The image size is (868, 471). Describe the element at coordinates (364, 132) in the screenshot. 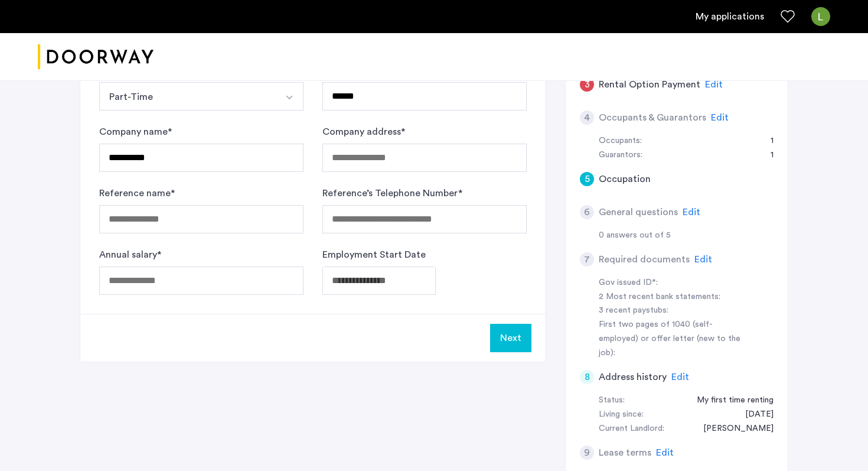

I see `label: Company address *` at that location.